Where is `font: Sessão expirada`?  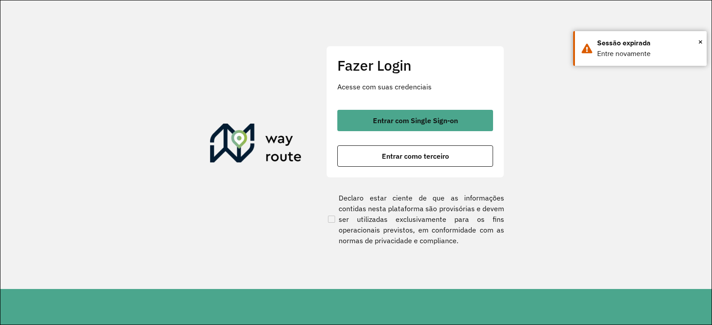
font: Sessão expirada is located at coordinates (624, 43).